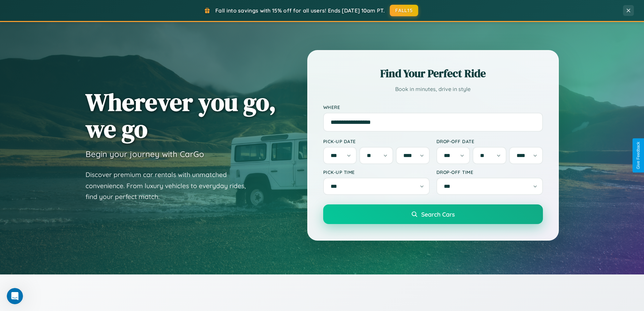 The width and height of the screenshot is (644, 311). What do you see at coordinates (404, 10) in the screenshot?
I see `button: FALL15` at bounding box center [404, 10].